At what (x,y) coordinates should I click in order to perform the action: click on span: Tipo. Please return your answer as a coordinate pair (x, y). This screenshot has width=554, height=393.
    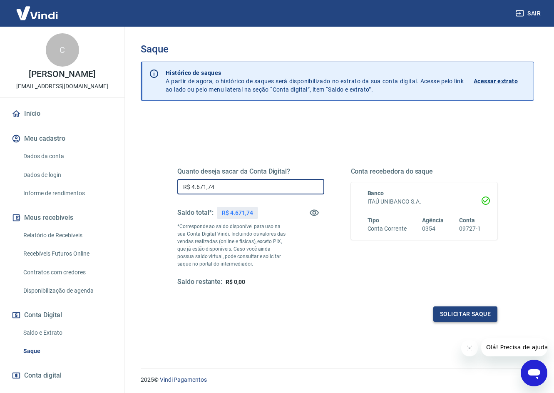
    Looking at the image, I should click on (373, 220).